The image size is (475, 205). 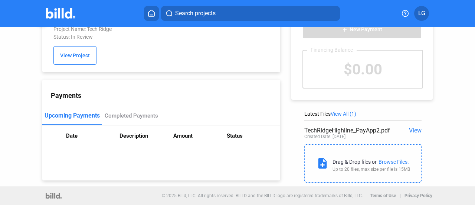 What do you see at coordinates (93, 135) in the screenshot?
I see `th: Date` at bounding box center [93, 135].